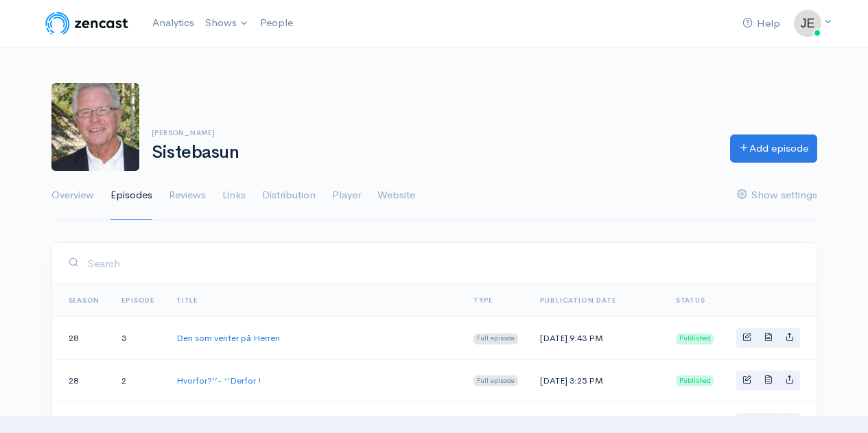 This screenshot has width=868, height=433. What do you see at coordinates (131, 195) in the screenshot?
I see `a: Episodes` at bounding box center [131, 195].